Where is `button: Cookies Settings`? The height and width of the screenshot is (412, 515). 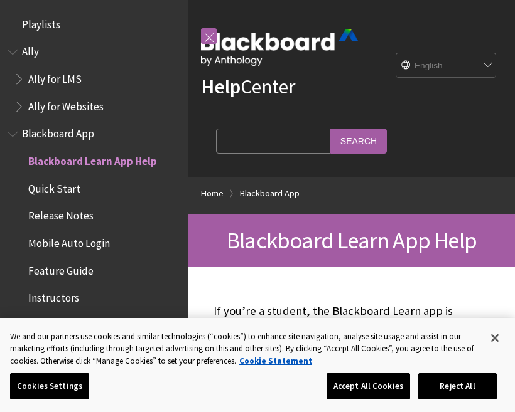
button: Cookies Settings is located at coordinates (50, 387).